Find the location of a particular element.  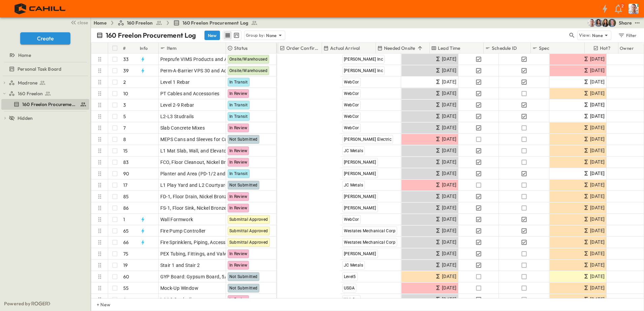

img: Kim Bowen (kbowen@cahill-sf.com) is located at coordinates (605, 23).